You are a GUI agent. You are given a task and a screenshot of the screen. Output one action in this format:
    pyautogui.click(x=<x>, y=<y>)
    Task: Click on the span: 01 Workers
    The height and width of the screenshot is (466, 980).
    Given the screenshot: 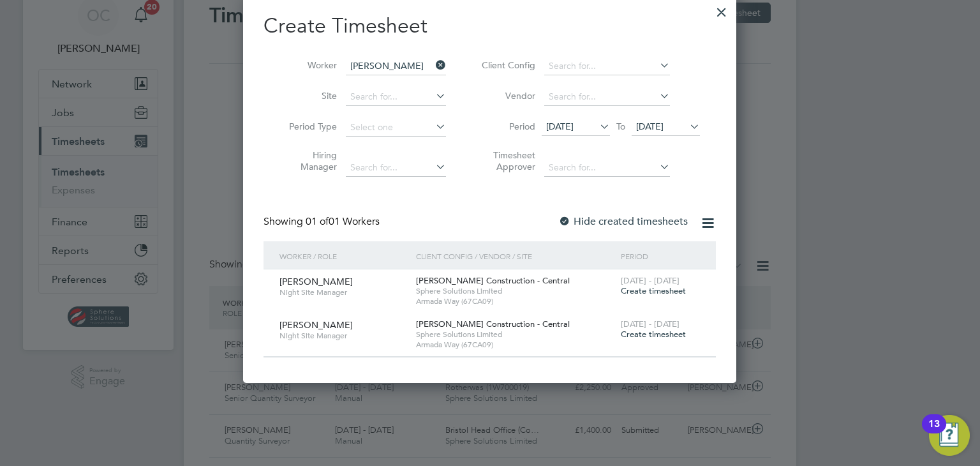 What is the action you would take?
    pyautogui.click(x=343, y=221)
    